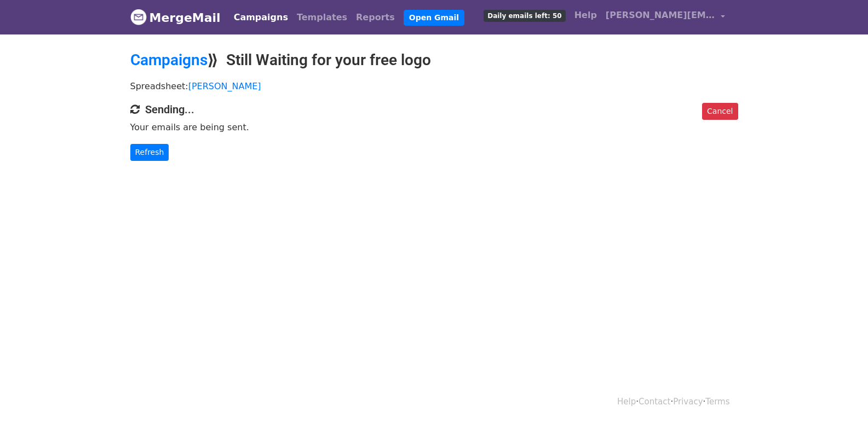 The height and width of the screenshot is (423, 868). Describe the element at coordinates (688, 402) in the screenshot. I see `a: Privacy` at that location.